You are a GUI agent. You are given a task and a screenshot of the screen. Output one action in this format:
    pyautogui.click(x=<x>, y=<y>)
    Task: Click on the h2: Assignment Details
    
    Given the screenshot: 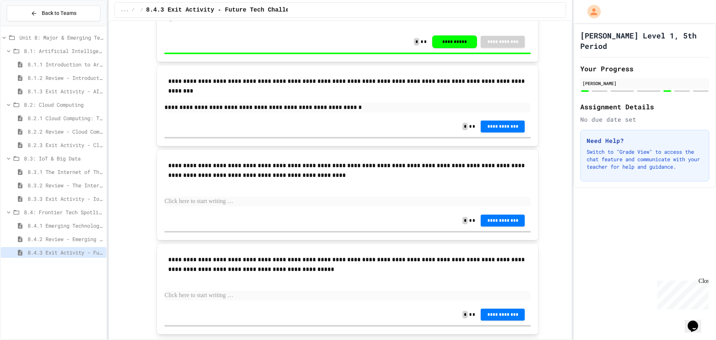 What is the action you would take?
    pyautogui.click(x=644, y=107)
    